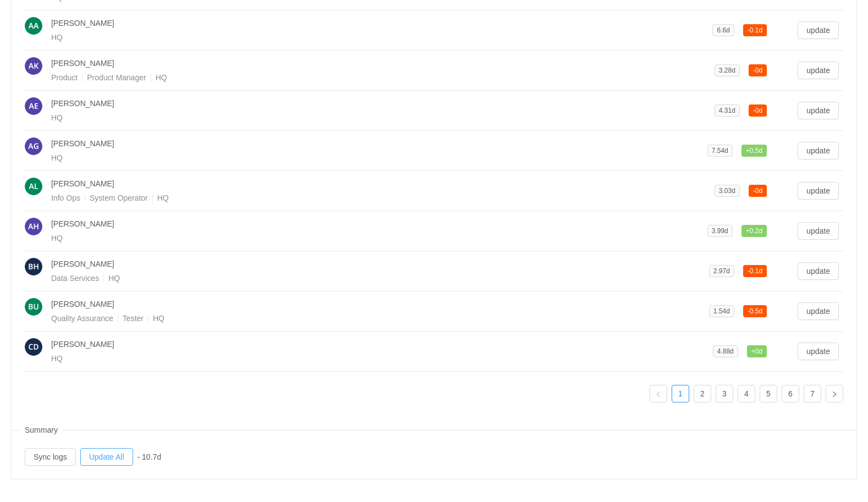 The image size is (868, 502). I want to click on span: Tester, so click(137, 319).